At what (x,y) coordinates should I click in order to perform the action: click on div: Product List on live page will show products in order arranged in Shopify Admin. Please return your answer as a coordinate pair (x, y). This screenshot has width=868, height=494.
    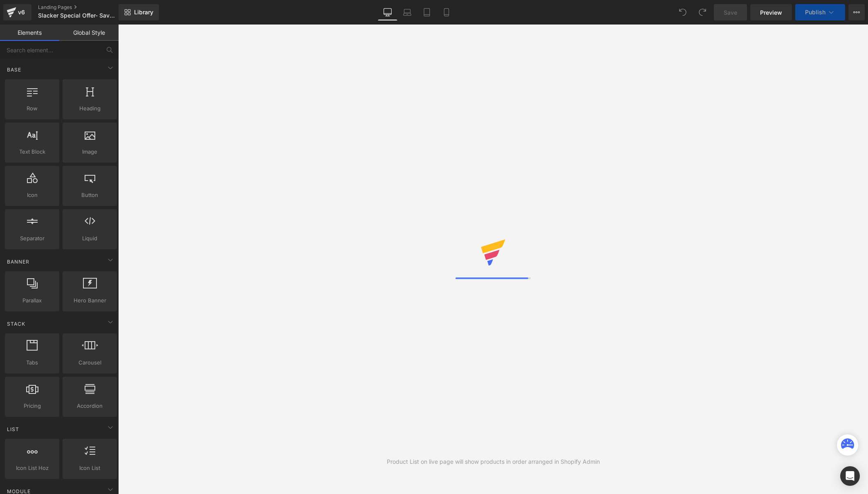
    Looking at the image, I should click on (493, 462).